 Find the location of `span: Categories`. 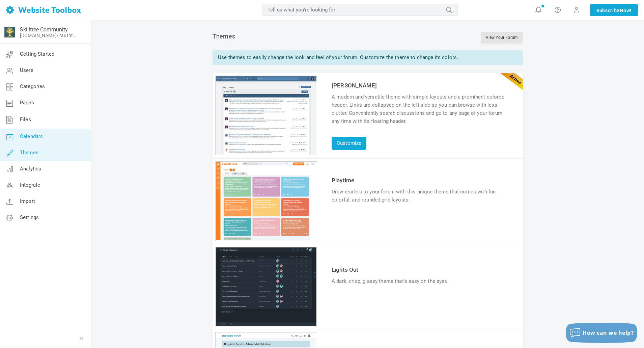

span: Categories is located at coordinates (32, 86).